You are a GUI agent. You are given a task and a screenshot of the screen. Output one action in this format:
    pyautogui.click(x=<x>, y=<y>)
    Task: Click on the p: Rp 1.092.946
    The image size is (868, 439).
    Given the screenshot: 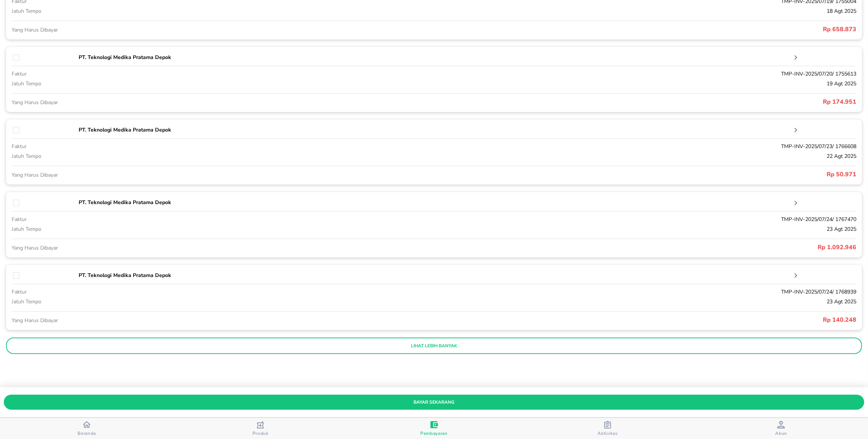 What is the action you would take?
    pyautogui.click(x=645, y=248)
    